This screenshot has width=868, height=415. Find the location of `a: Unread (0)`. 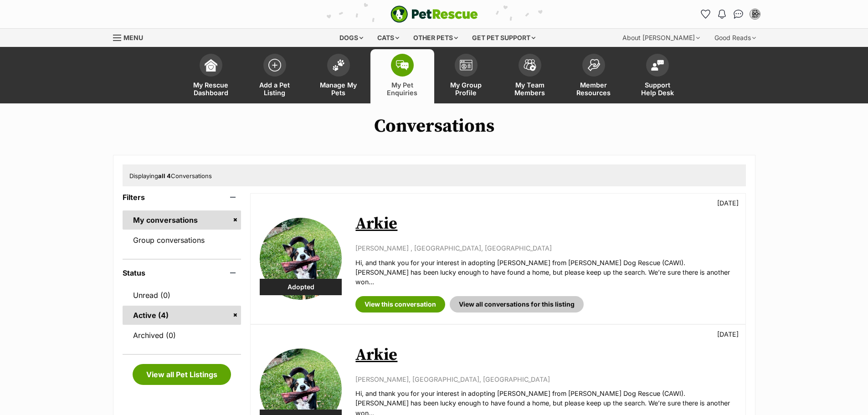

a: Unread (0) is located at coordinates (182, 295).